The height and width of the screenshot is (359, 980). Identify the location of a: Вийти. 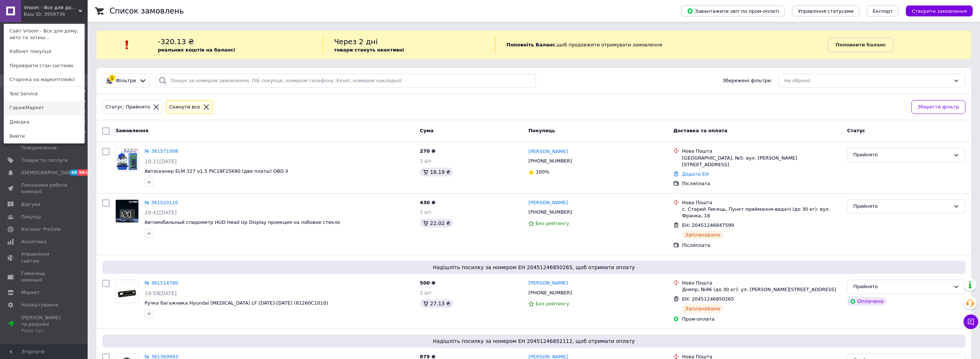
(44, 136).